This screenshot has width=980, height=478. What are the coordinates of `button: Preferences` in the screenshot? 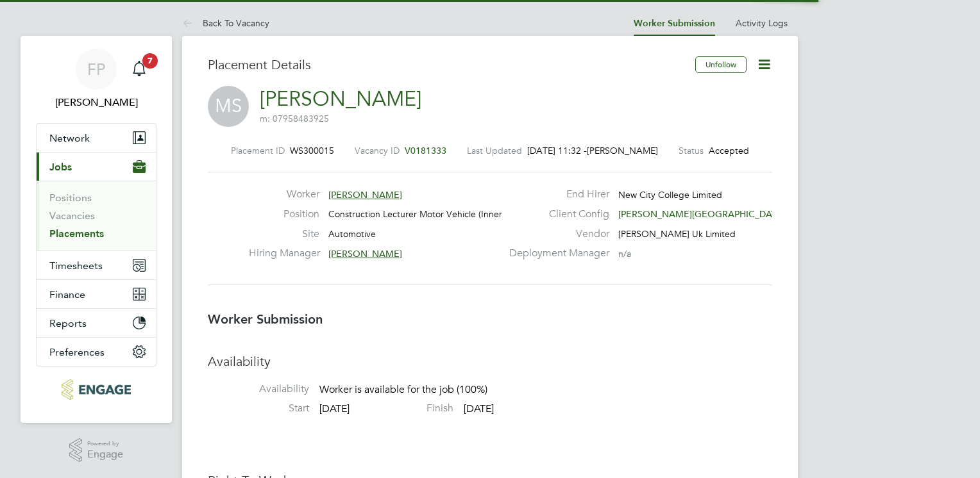 It's located at (96, 352).